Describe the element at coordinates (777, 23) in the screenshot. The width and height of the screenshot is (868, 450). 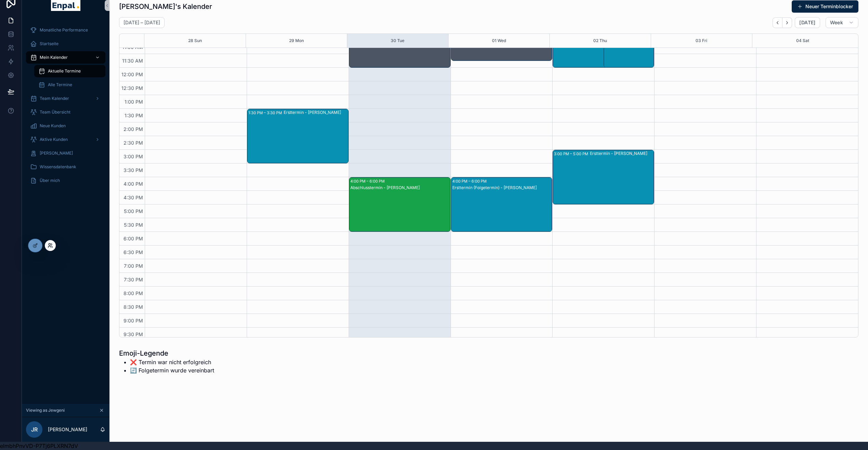
I see `button: Back` at that location.